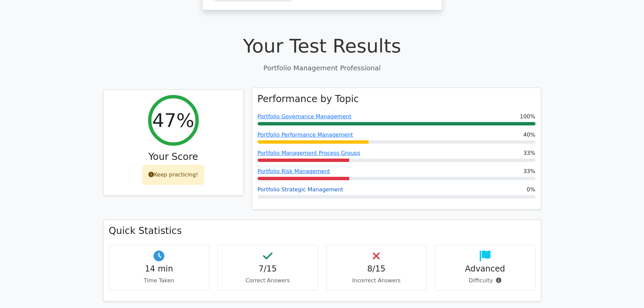 This screenshot has width=644, height=308. I want to click on h4: 7/15, so click(268, 269).